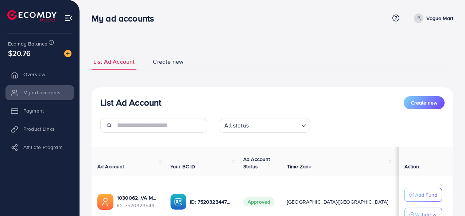 The height and width of the screenshot is (216, 465). What do you see at coordinates (138, 206) in the screenshot?
I see `span: ID: 7520323549103292433` at bounding box center [138, 206].